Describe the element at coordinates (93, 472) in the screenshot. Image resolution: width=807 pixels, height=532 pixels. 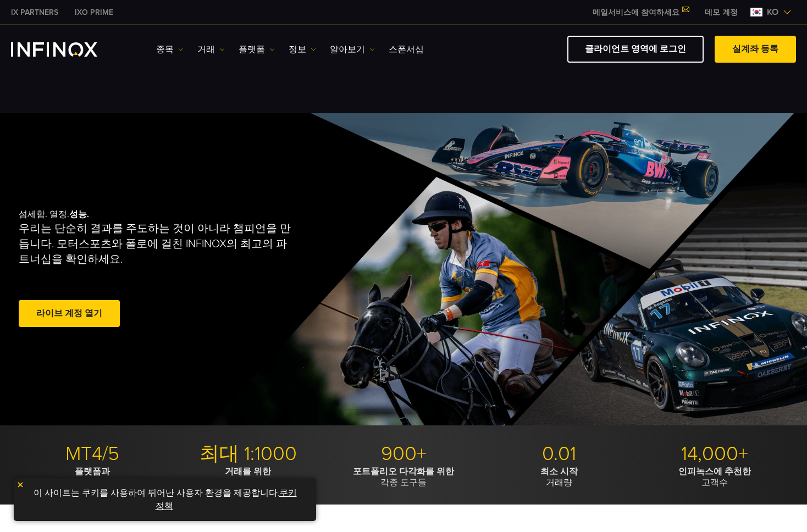
I see `strong: 플랫폼과` at that location.